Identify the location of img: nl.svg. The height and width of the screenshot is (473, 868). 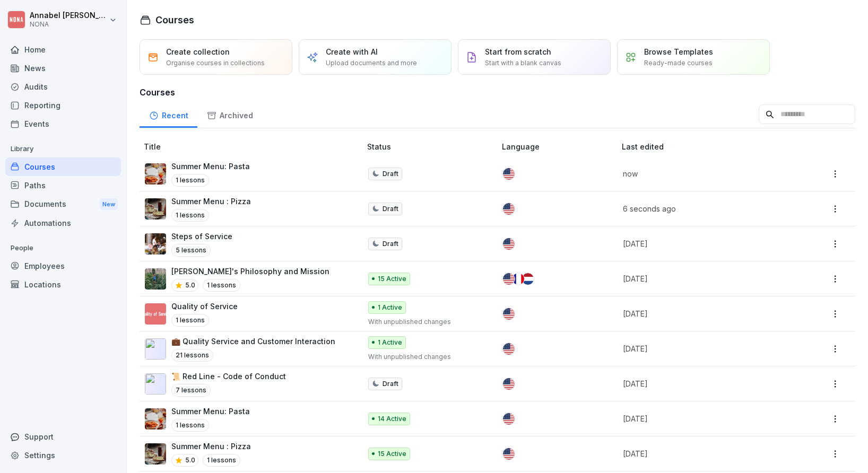
(528, 279).